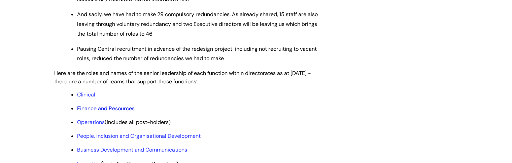 The width and height of the screenshot is (512, 163). What do you see at coordinates (198, 54) in the screenshot?
I see `p: Pausing Central recruitment in advance of the redesign project, including not recruiting to vacan...` at bounding box center [198, 54].